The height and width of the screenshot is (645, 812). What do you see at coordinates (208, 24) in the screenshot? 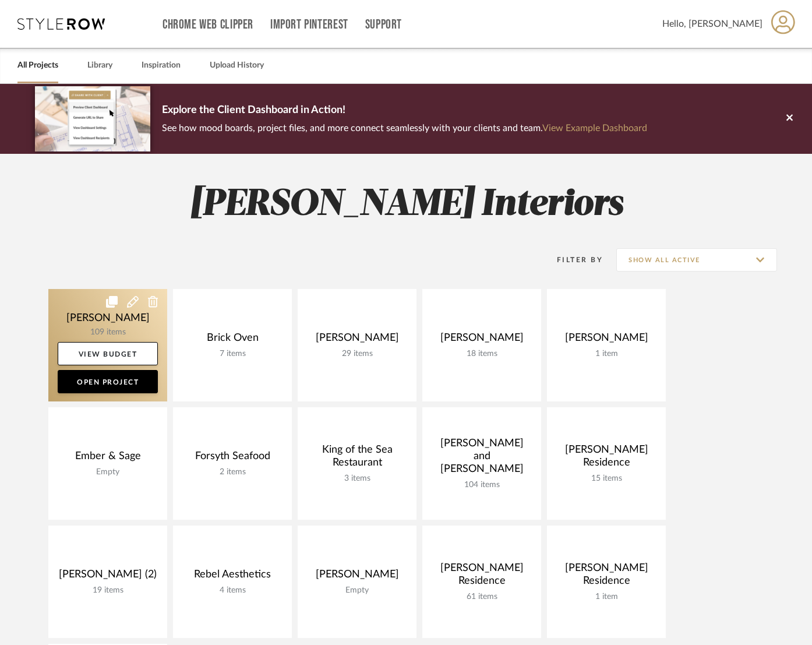
I see `a: Chrome Web Clipper` at bounding box center [208, 24].